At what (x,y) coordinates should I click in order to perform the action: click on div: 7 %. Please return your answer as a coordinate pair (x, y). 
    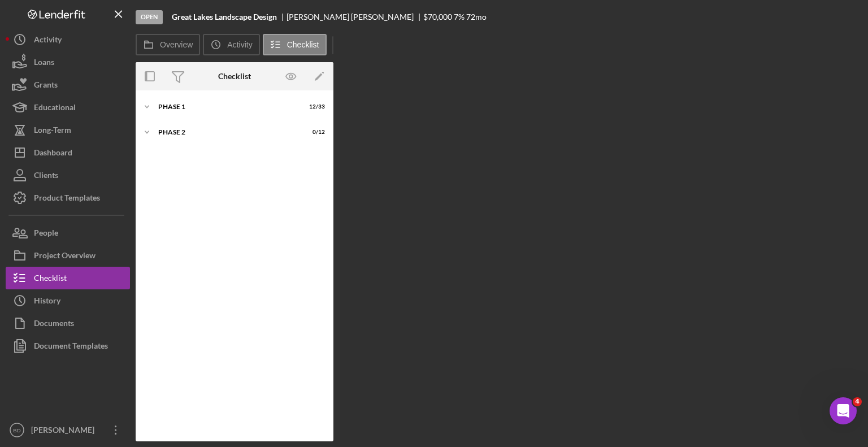
    Looking at the image, I should click on (459, 17).